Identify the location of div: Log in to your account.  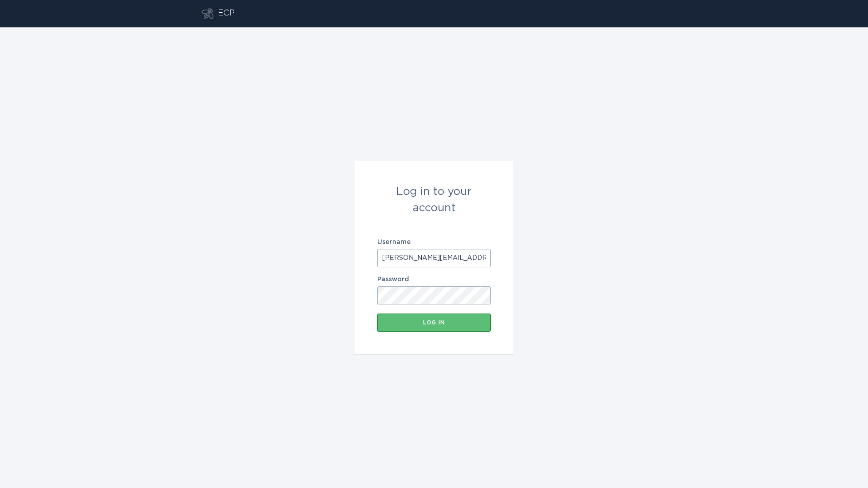
(434, 200).